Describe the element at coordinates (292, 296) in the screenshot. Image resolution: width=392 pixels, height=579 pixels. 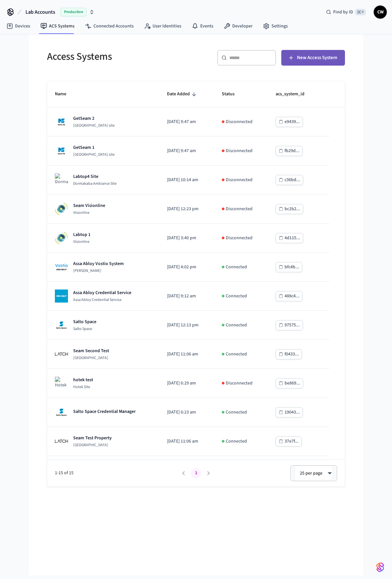
I see `div: 488c4...` at that location.